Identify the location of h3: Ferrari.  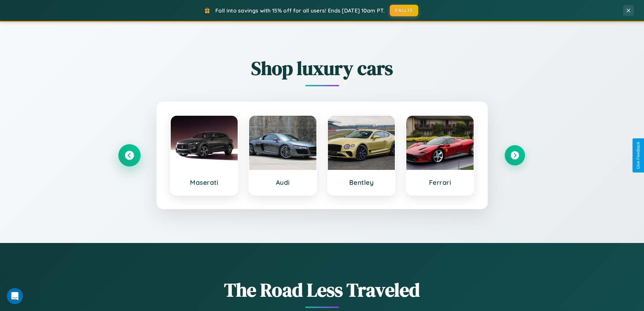
(440, 182).